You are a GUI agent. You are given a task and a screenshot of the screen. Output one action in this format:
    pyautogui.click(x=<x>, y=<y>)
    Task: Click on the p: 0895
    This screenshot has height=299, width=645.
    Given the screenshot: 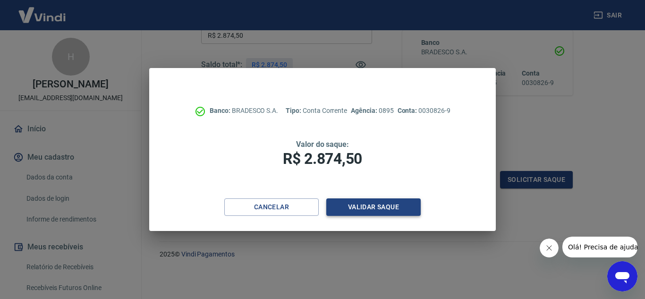 What is the action you would take?
    pyautogui.click(x=372, y=110)
    